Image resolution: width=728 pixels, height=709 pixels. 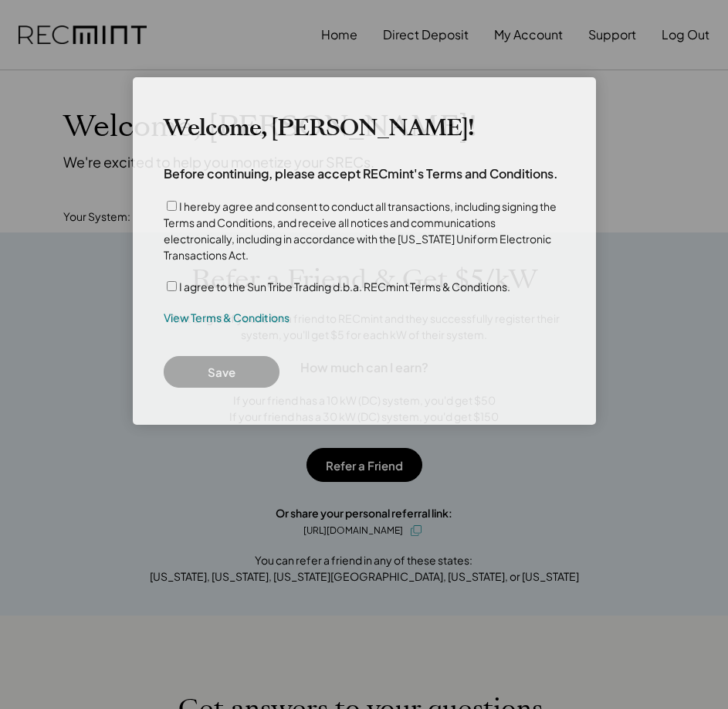 What do you see at coordinates (360, 230) in the screenshot?
I see `label: I hereby agree and consent to conduct all transactions, including signing the Terms and Condition...` at bounding box center [360, 230].